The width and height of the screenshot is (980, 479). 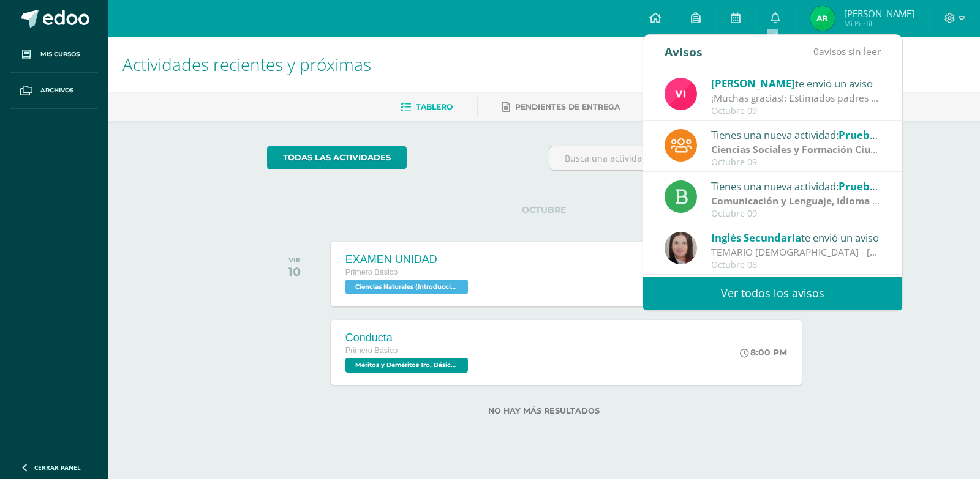 I want to click on a: Mis cursos, so click(x=54, y=54).